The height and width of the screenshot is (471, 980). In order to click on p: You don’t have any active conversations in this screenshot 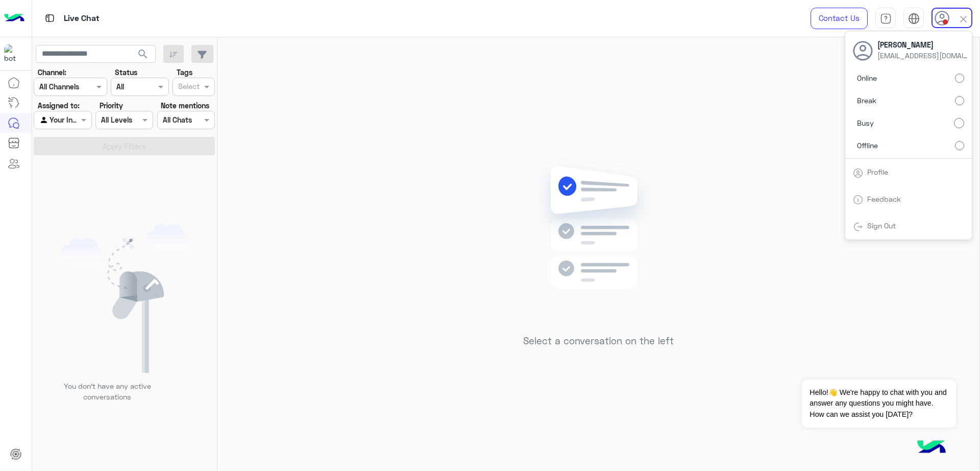, I will do `click(108, 391)`.